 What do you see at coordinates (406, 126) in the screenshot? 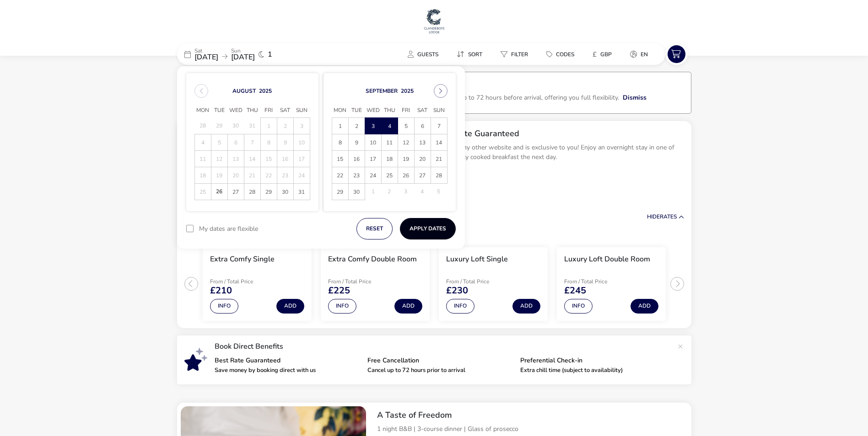
I see `span: 5` at bounding box center [406, 126].